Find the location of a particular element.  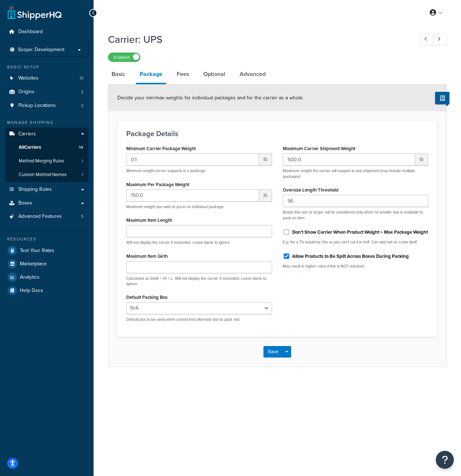

p: Maximum weight the carrier will support in one shipment (may include multiple packages) is located at coordinates (355, 174).